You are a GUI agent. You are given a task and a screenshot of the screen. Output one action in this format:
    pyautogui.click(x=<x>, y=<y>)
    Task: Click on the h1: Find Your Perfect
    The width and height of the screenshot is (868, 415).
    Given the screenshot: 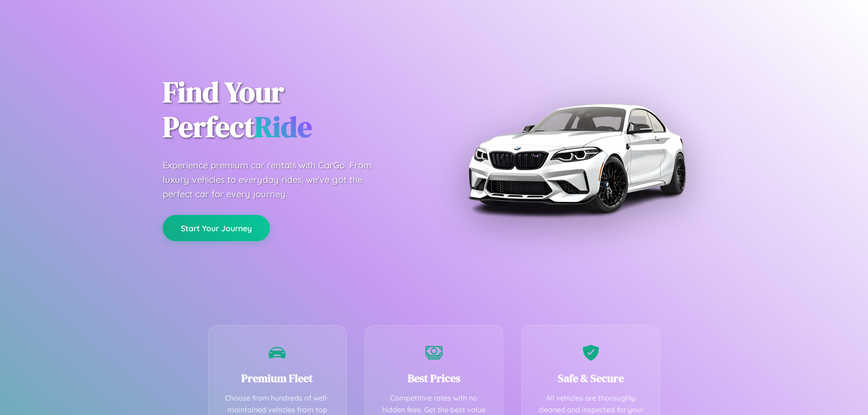 What is the action you would take?
    pyautogui.click(x=292, y=110)
    